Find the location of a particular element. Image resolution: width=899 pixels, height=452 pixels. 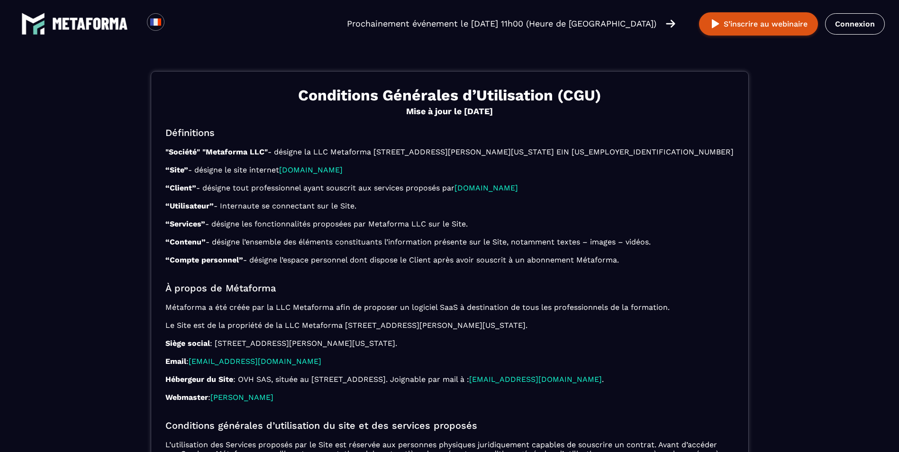

b: “Client” is located at coordinates (181, 188).